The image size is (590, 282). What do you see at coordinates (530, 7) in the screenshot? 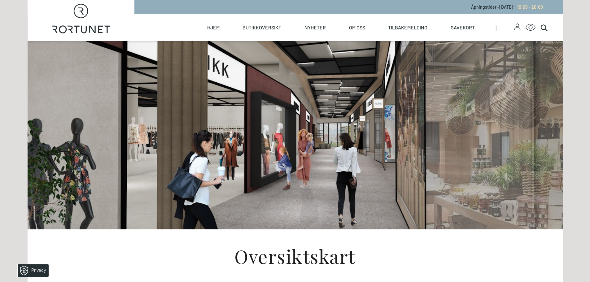
I see `span: 10:00 - 20:00` at bounding box center [530, 7].